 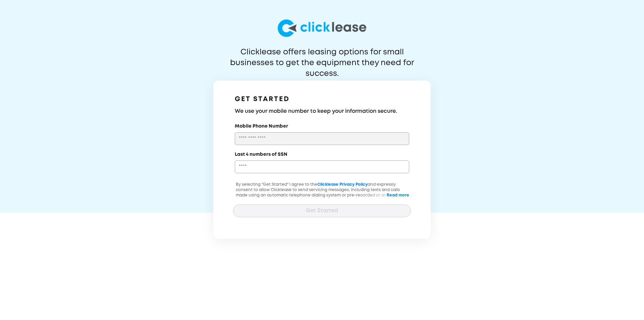 What do you see at coordinates (342, 184) in the screenshot?
I see `a: Clicklease Privacy Policy` at bounding box center [342, 184].